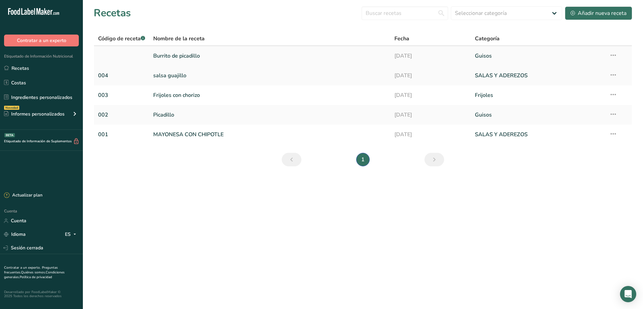 This screenshot has height=309, width=643. Describe the element at coordinates (170, 75) in the screenshot. I see `font: salsa guajillo` at that location.